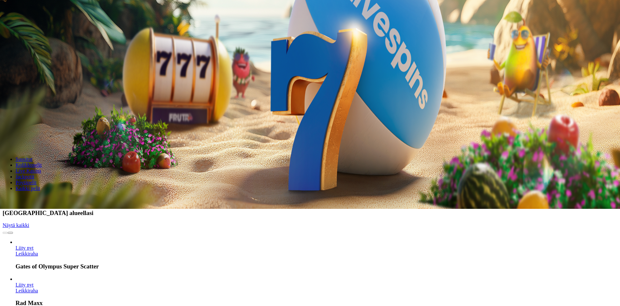 The image size is (620, 306). Describe the element at coordinates (28, 165) in the screenshot. I see `a: Kolikkopelit` at that location.